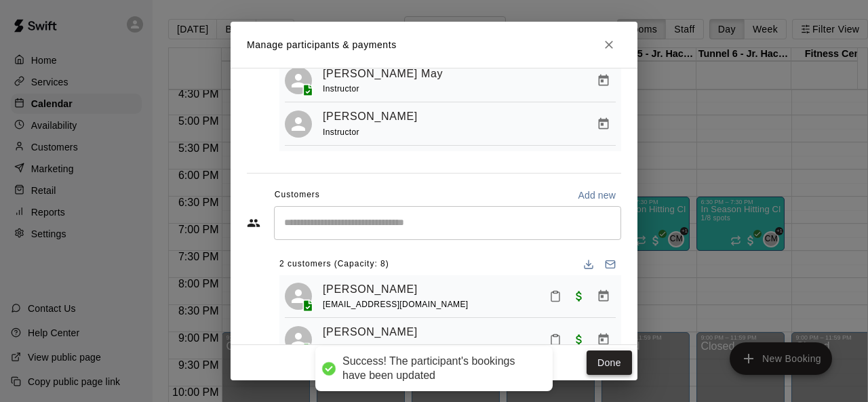  I want to click on p: Add new, so click(597, 195).